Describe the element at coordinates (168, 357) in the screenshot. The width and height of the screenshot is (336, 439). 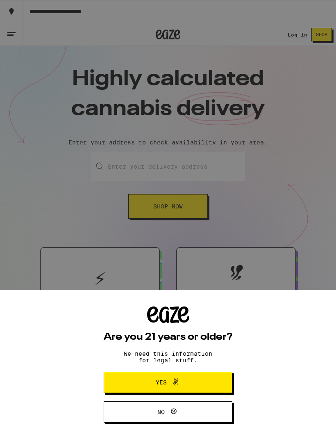
I see `p: We need this information for legal stuff.` at that location.